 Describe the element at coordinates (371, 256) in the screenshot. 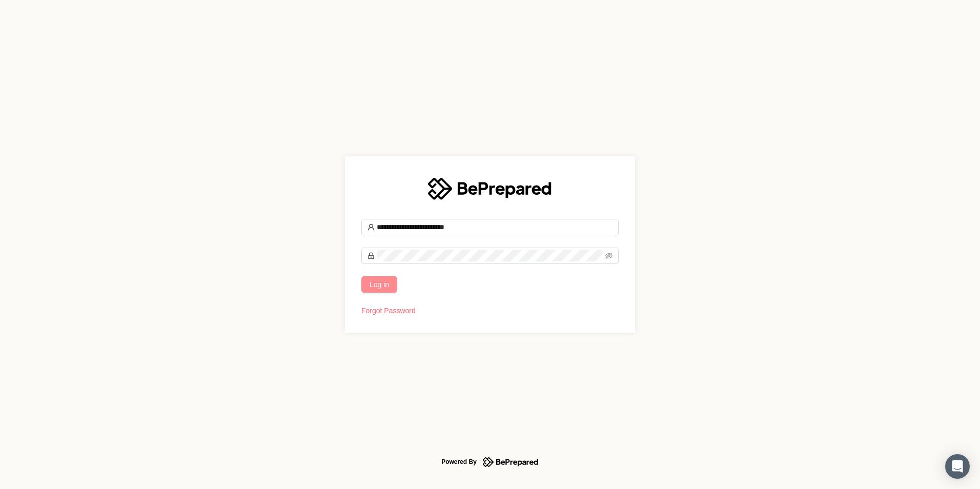

I see `span: lock` at that location.